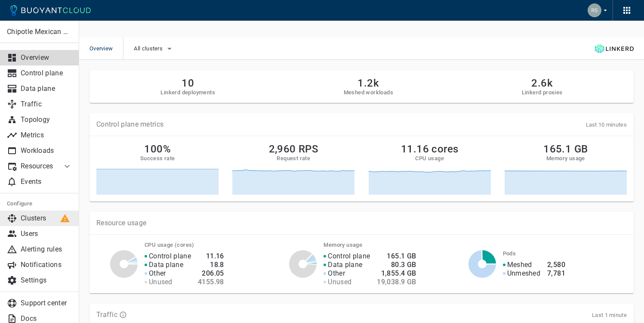  I want to click on h5: CPU usage, so click(429, 159).